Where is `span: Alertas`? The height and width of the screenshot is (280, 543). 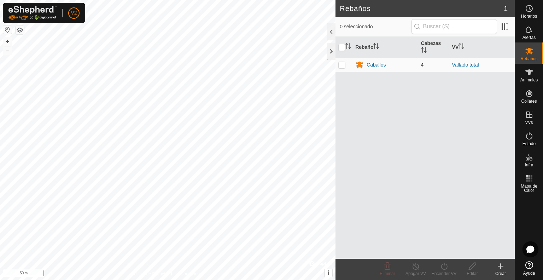
span: Alertas is located at coordinates (529, 38).